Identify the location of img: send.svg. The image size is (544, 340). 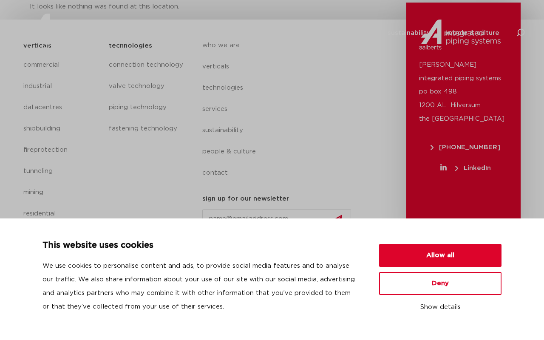
(338, 219).